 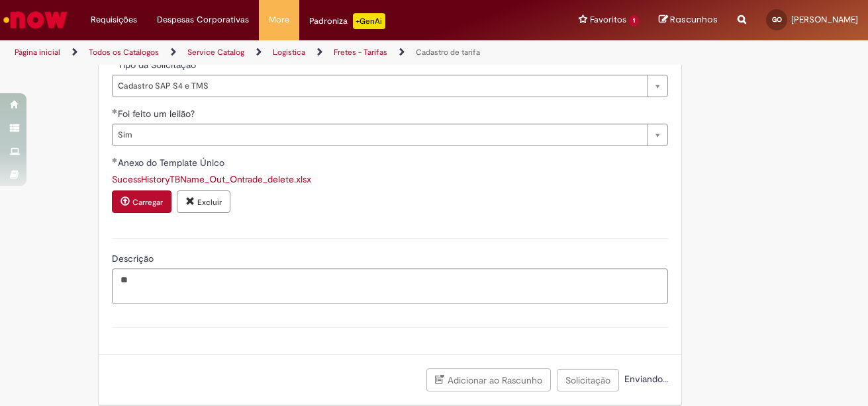 I want to click on a: Rascunhos, so click(x=689, y=20).